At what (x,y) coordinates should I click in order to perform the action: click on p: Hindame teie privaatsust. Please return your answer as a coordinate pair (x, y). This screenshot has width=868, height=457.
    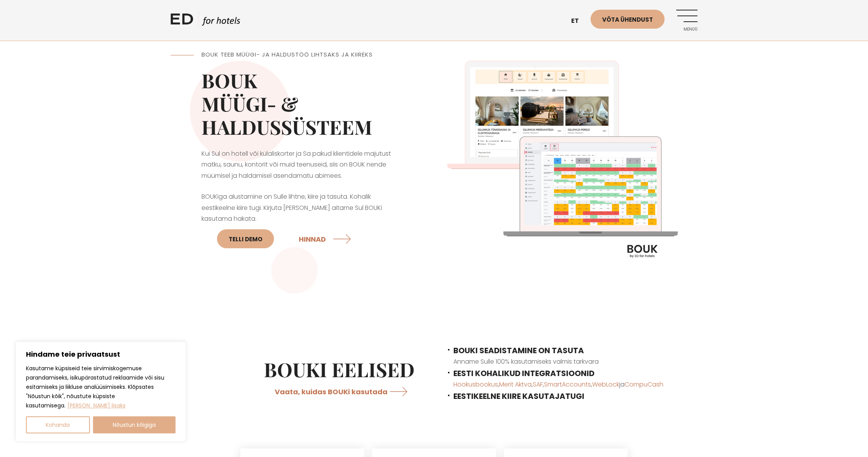
    Looking at the image, I should click on (101, 355).